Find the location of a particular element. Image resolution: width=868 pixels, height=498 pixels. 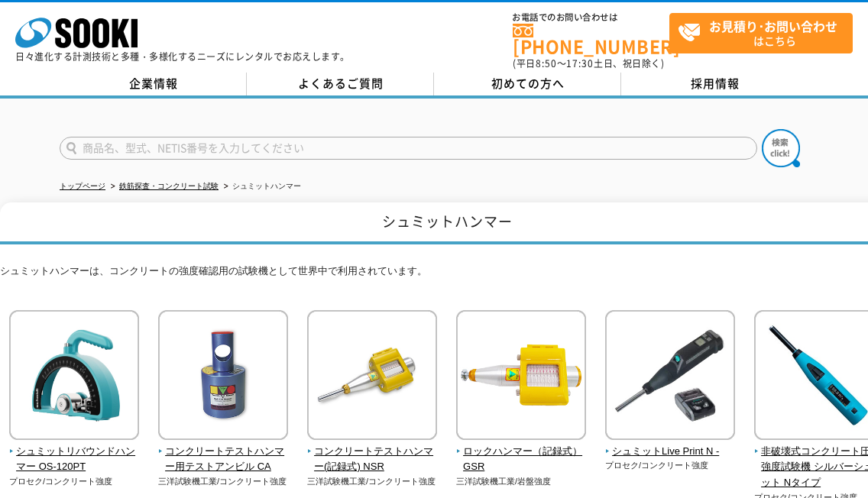

span: お電話でのお問い合わせは is located at coordinates (590, 18).